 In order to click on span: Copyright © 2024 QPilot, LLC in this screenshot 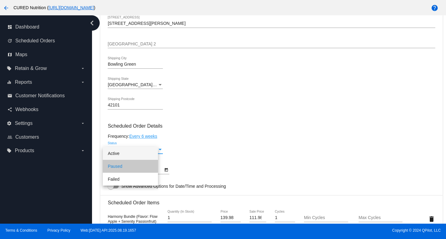, I will do `click(335, 231)`.